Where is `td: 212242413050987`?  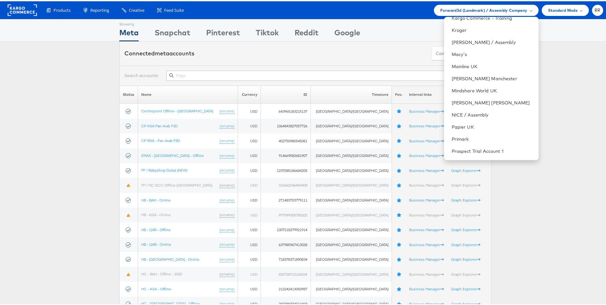 td: 212242413050987 is located at coordinates (286, 287).